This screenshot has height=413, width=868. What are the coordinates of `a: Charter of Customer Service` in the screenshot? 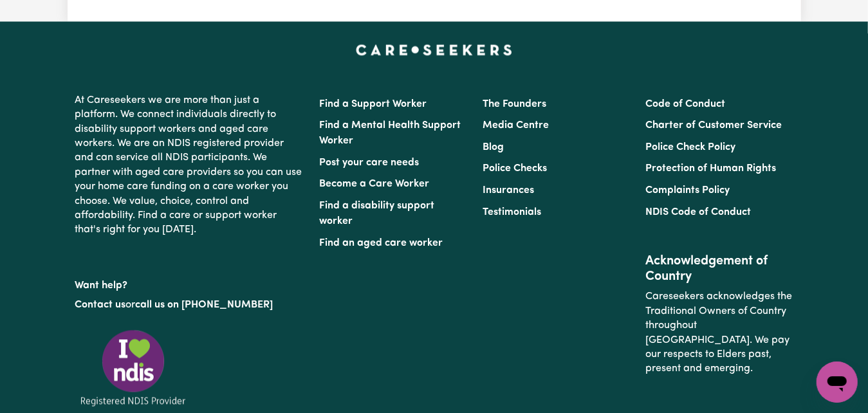 It's located at (713, 126).